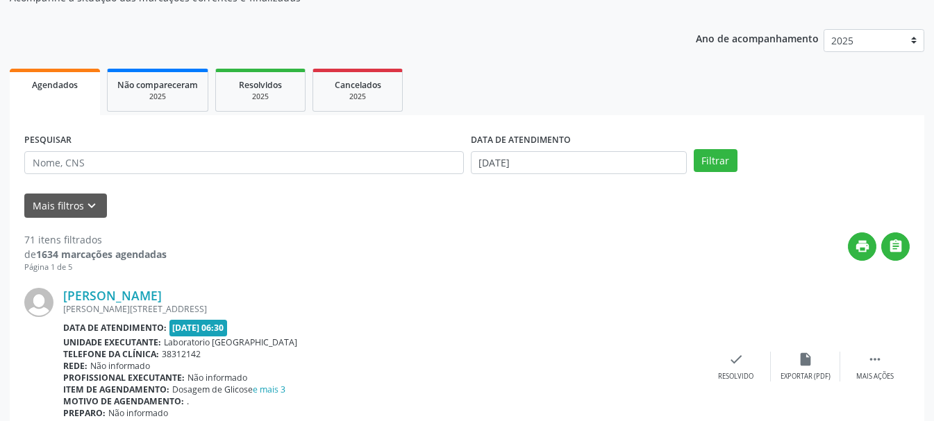  I want to click on b: Unidade executante:, so click(112, 342).